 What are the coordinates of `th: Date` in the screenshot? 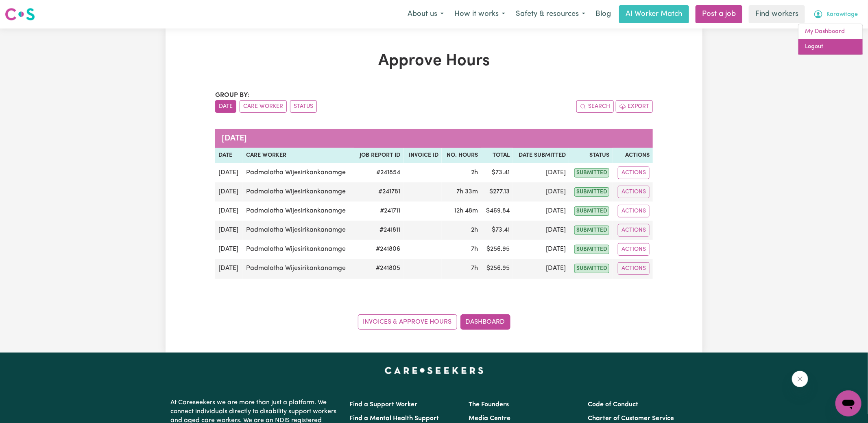 It's located at (229, 156).